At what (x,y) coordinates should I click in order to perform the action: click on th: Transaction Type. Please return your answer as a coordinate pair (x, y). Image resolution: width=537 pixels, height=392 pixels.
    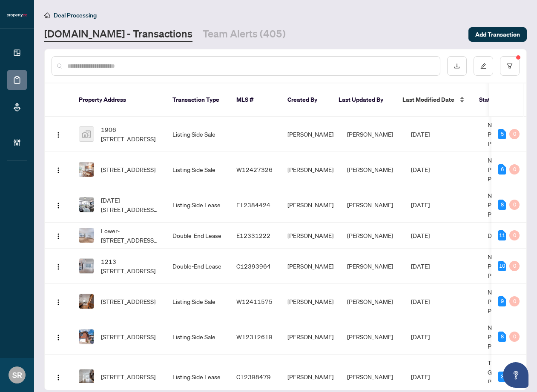
    Looking at the image, I should click on (197, 100).